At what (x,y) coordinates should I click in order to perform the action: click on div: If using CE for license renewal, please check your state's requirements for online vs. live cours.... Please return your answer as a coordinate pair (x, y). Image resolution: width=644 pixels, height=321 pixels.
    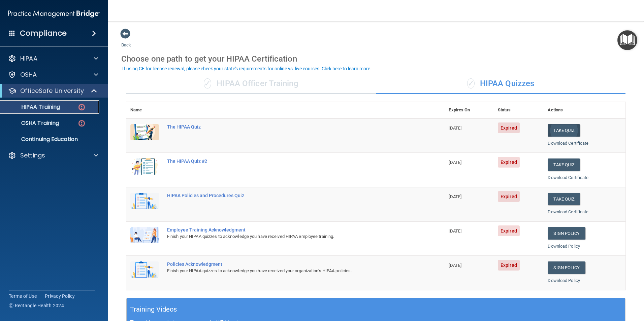
    Looking at the image, I should click on (247, 69).